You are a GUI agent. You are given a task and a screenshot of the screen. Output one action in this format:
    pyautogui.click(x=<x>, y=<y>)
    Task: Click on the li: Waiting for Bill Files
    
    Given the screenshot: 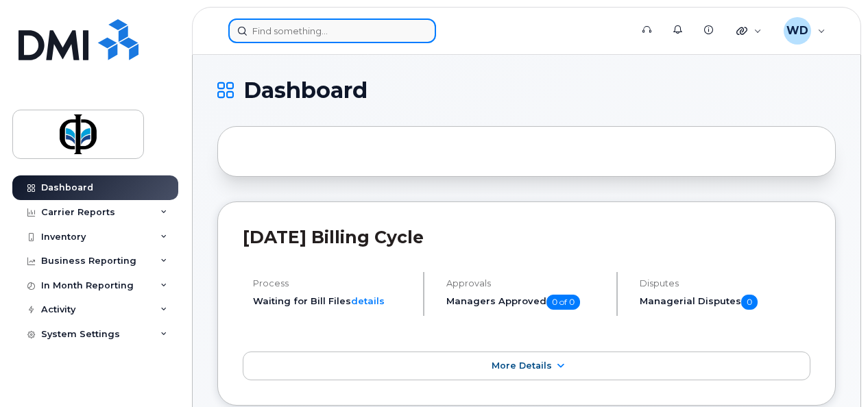 What is the action you would take?
    pyautogui.click(x=332, y=301)
    